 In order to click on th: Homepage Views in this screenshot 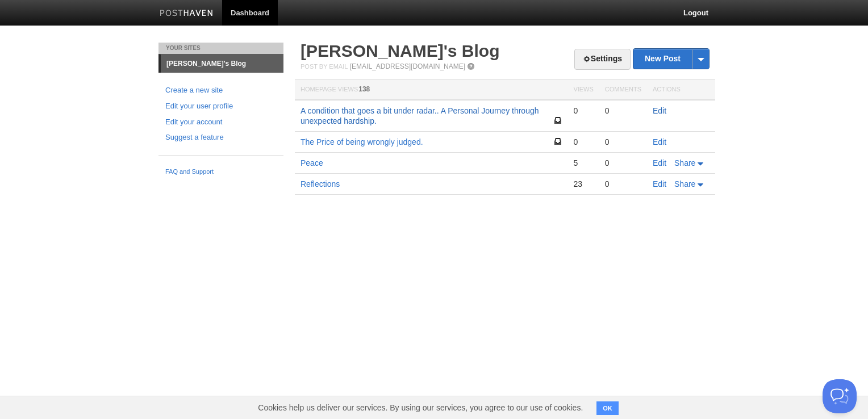, I will do `click(431, 90)`.